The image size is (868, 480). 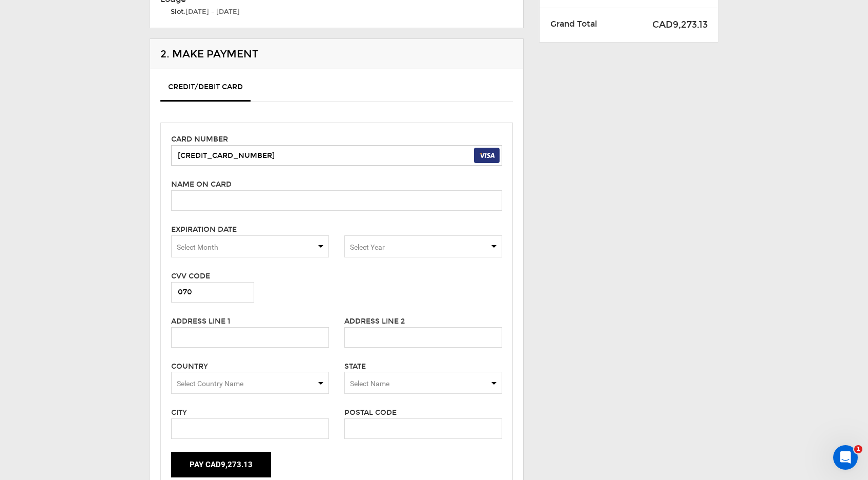 What do you see at coordinates (204, 230) in the screenshot?
I see `label: Expiration Date` at bounding box center [204, 230].